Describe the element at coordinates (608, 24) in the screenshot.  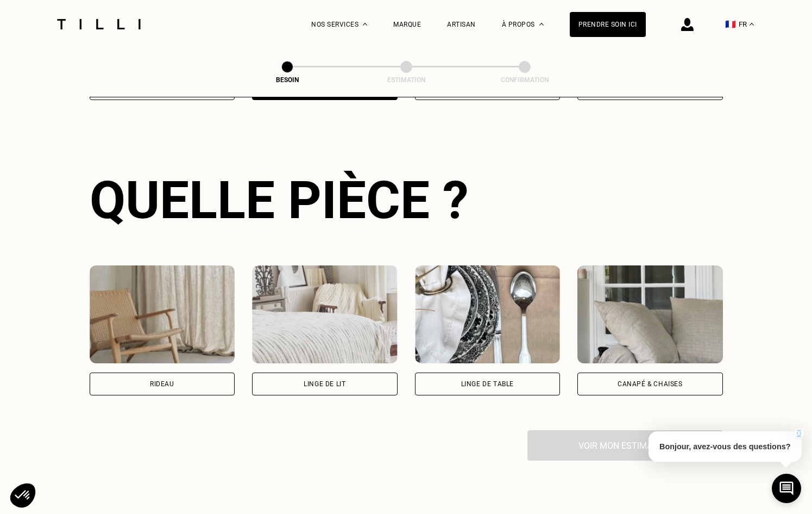
I see `div: Prendre soin ici` at that location.